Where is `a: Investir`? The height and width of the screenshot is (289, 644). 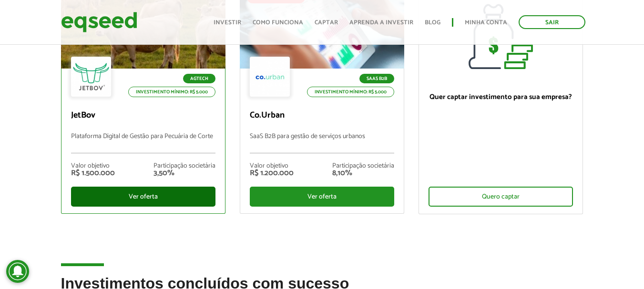 a: Investir is located at coordinates (227, 22).